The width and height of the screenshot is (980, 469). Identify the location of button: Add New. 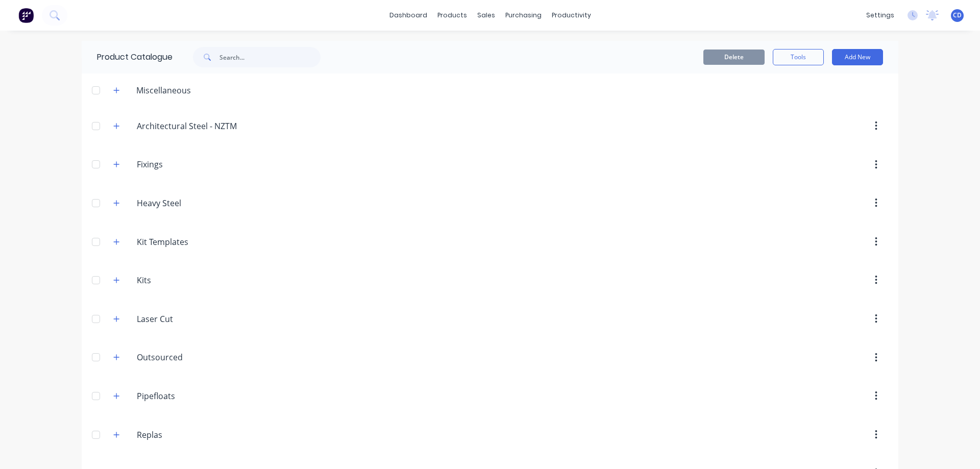
(858, 57).